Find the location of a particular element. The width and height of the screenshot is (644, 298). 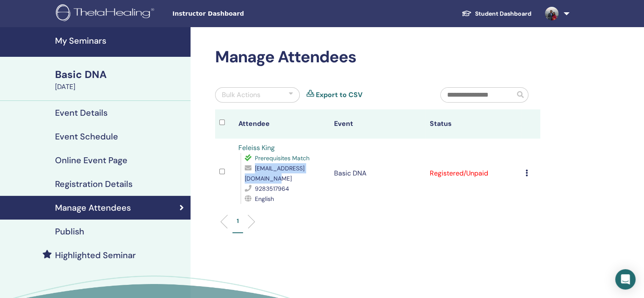

span: Prerequisites Match is located at coordinates (282, 158).